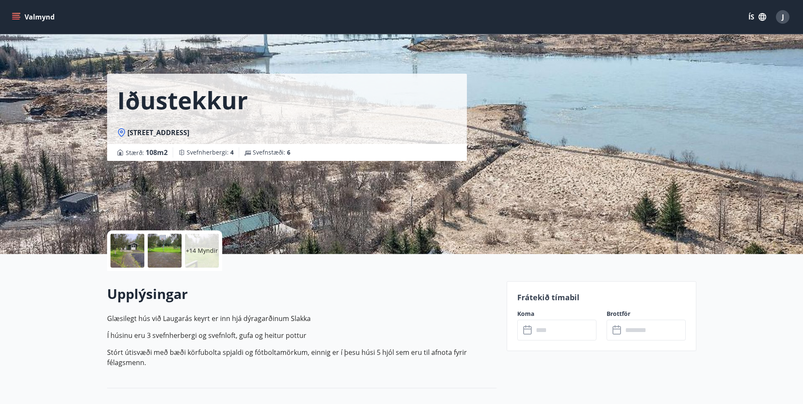 This screenshot has height=404, width=803. Describe the element at coordinates (289, 152) in the screenshot. I see `span: 6` at that location.